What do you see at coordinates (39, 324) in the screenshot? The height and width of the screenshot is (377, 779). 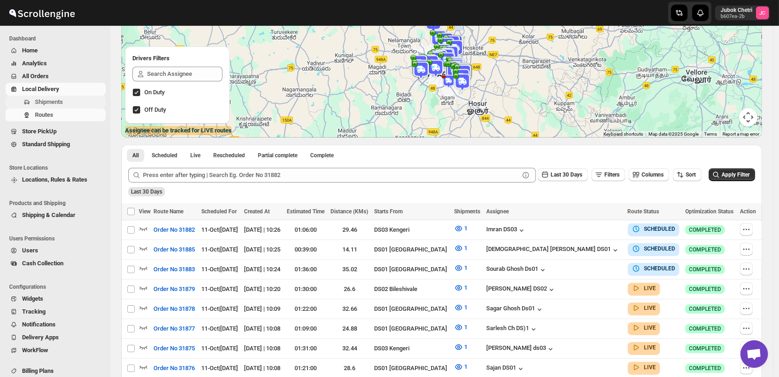 I see `span: Notifications` at bounding box center [39, 324].